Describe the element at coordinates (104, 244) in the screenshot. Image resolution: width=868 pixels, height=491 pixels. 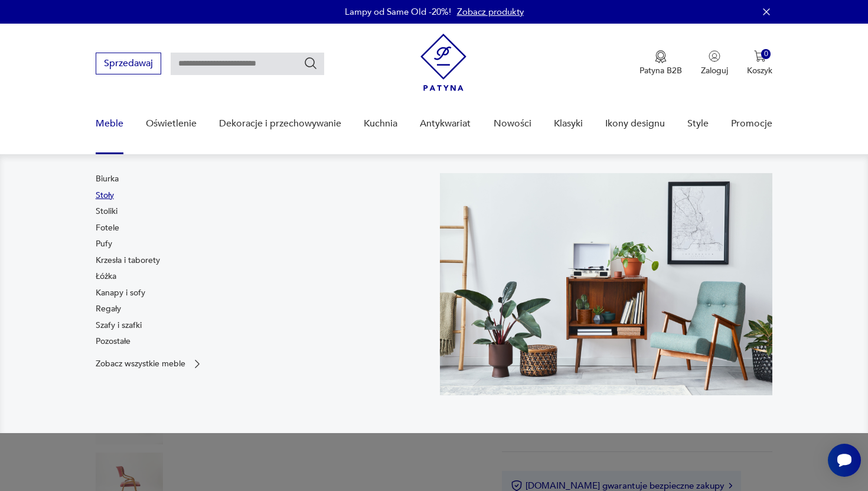
I see `a: Pufy` at that location.